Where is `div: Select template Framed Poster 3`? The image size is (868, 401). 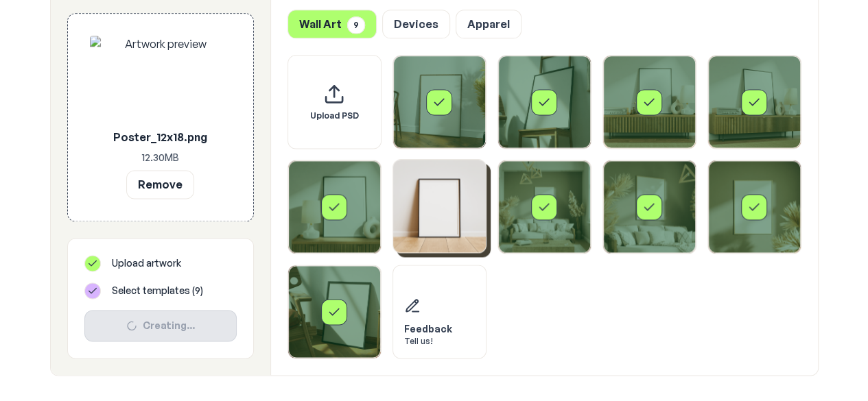 div: Select template Framed Poster 3 is located at coordinates (649, 101).